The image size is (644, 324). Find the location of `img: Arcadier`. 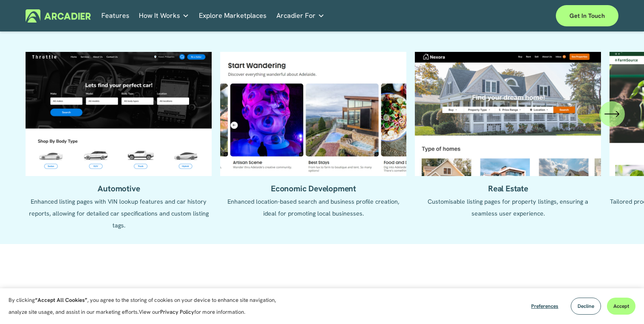

img: Arcadier is located at coordinates (58, 16).